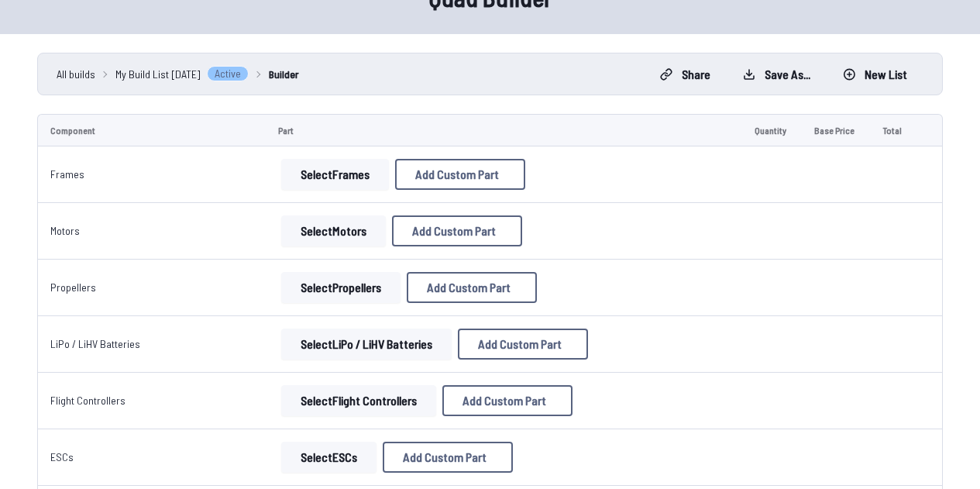 This screenshot has height=489, width=980. I want to click on td: Component, so click(151, 131).